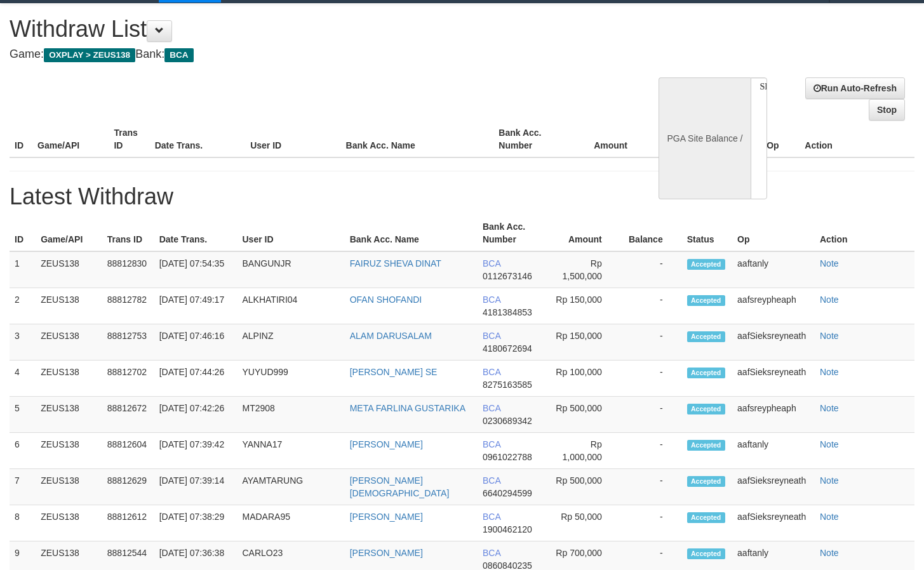  Describe the element at coordinates (128, 379) in the screenshot. I see `td: 88812702` at that location.